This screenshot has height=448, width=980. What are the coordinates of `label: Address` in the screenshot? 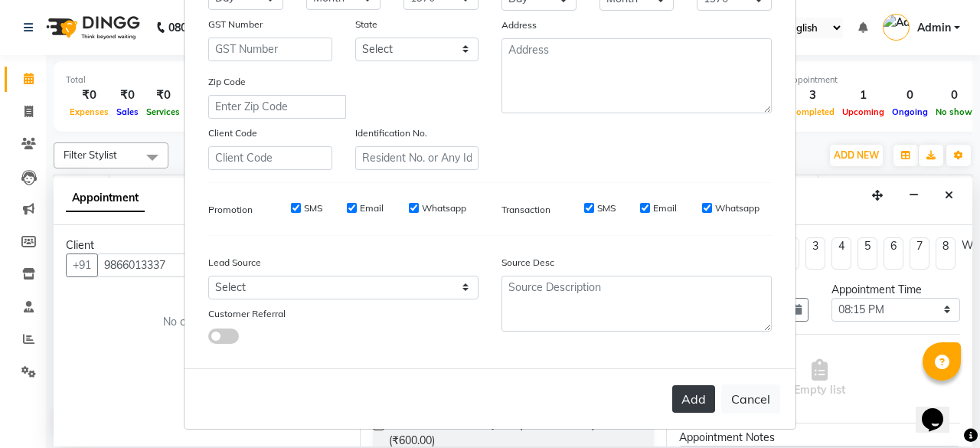 It's located at (519, 25).